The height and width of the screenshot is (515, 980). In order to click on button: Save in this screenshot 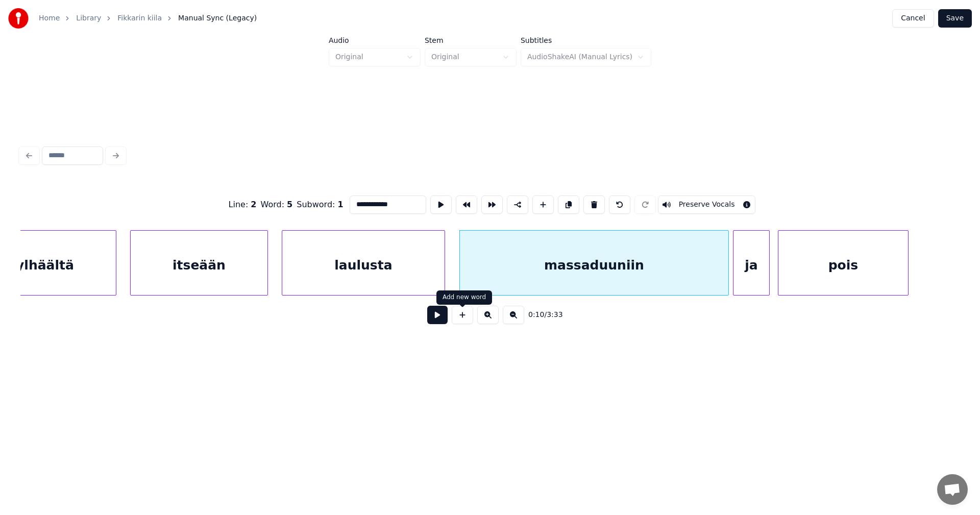, I will do `click(955, 18)`.